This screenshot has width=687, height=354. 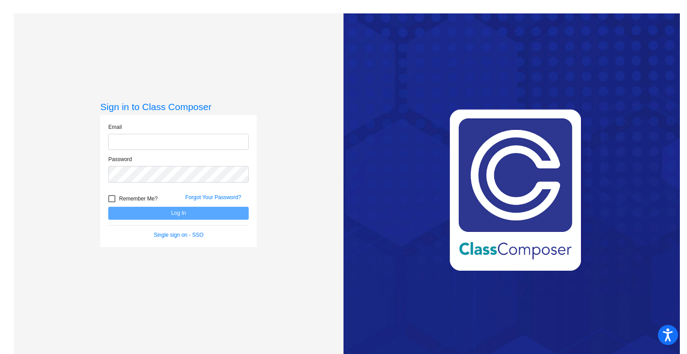 What do you see at coordinates (178, 106) in the screenshot?
I see `h3: Sign in to Class Composer` at bounding box center [178, 106].